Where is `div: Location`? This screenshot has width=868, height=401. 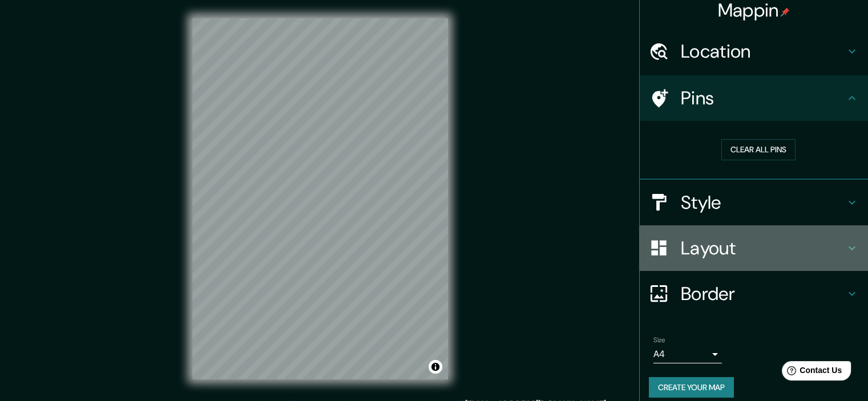
div: Location is located at coordinates (754, 51).